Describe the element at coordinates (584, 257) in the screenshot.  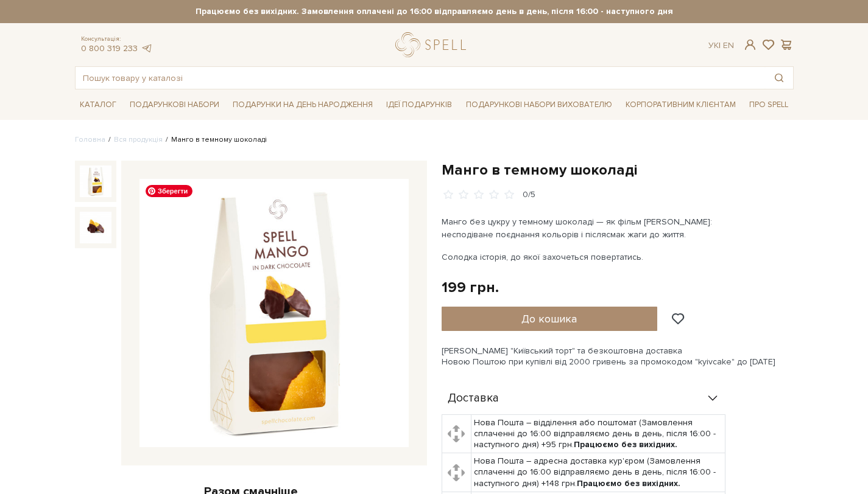
I see `p: Солодка історія, до якої захочеться повертатись.` at that location.